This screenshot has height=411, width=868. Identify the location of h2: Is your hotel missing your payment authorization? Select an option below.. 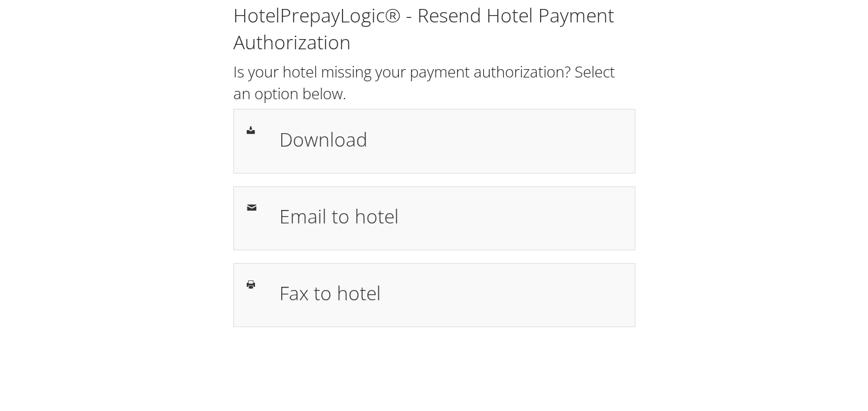
(434, 82).